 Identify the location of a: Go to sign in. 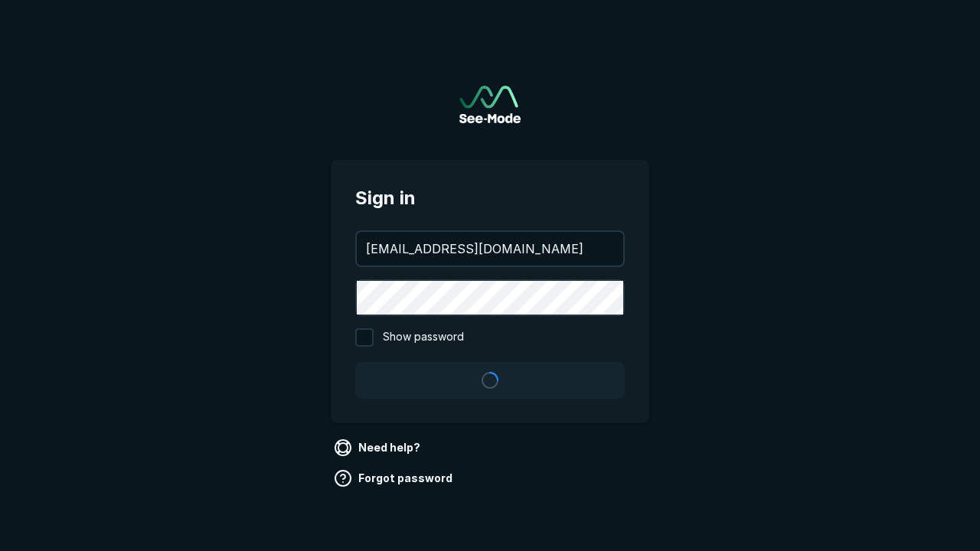
(490, 104).